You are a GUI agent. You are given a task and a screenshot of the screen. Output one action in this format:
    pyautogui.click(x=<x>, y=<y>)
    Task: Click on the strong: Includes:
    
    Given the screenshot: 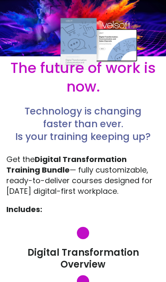 What is the action you would take?
    pyautogui.click(x=24, y=209)
    